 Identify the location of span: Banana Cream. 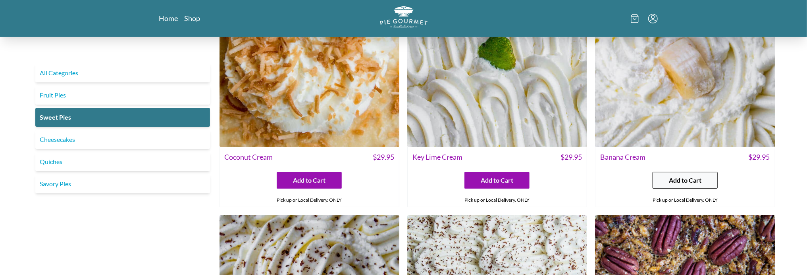
(623, 157).